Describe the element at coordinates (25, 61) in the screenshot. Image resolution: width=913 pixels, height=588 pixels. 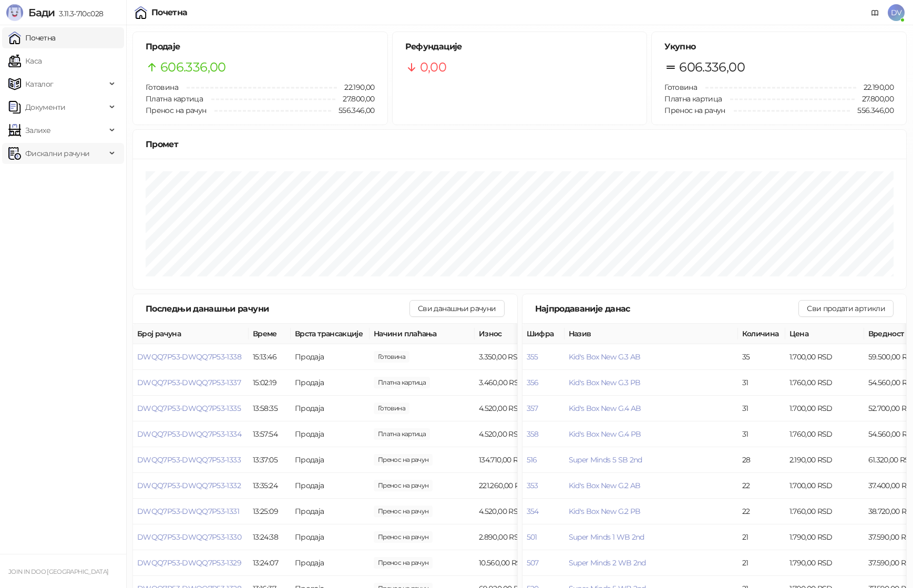
I see `a: Каса` at that location.